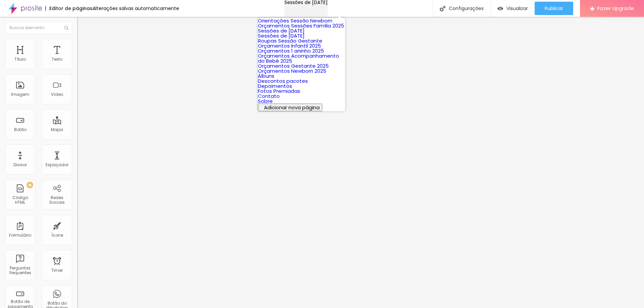  What do you see at coordinates (57, 130) in the screenshot?
I see `div: Mapa` at bounding box center [57, 130].